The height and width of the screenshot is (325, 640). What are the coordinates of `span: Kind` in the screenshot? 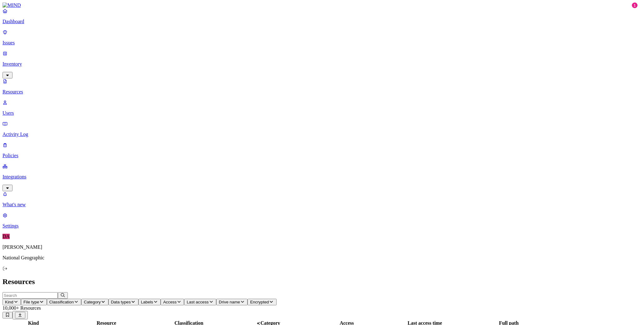 It's located at (9, 302).